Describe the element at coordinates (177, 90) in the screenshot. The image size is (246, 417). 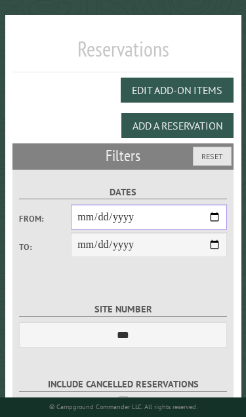
I see `button: Edit Add-on Items` at that location.